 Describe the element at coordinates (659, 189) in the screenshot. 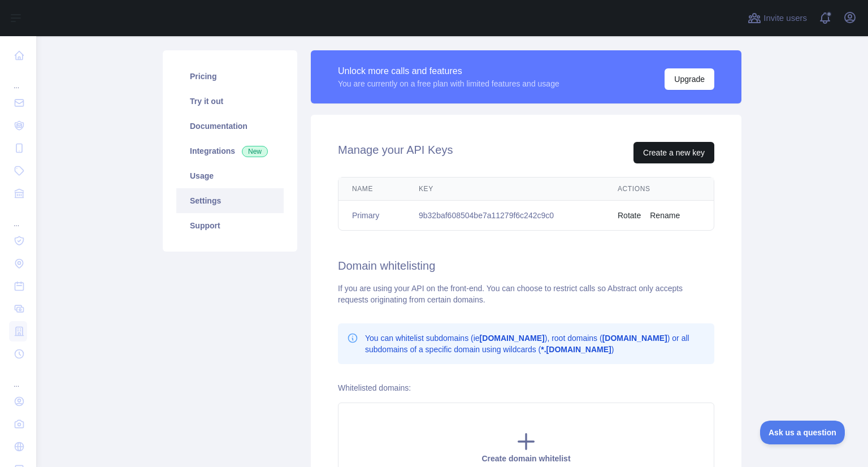

I see `th: Actions` at that location.